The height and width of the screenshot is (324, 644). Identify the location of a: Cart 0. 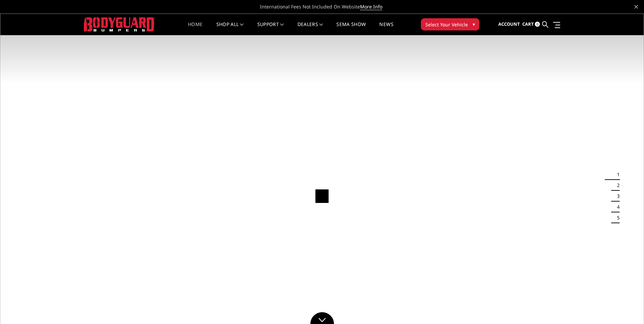
(531, 24).